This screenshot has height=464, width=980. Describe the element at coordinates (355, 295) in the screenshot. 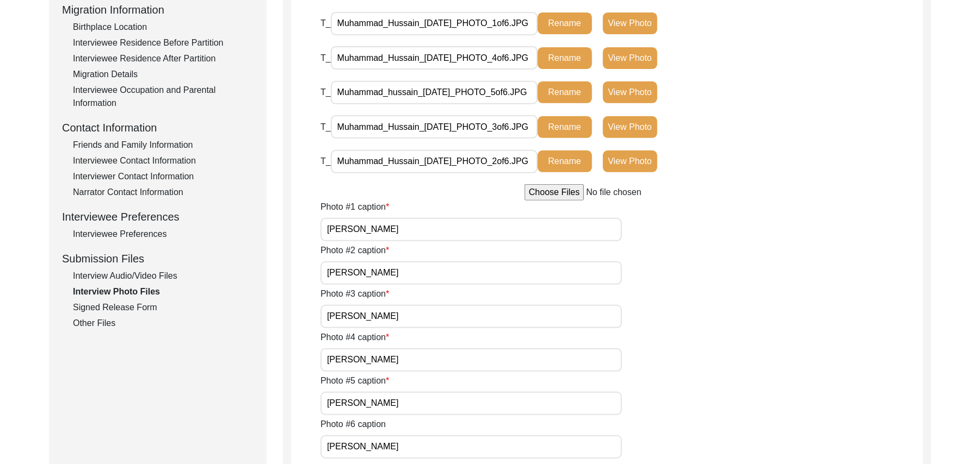

I see `label: Photo #3 caption` at that location.